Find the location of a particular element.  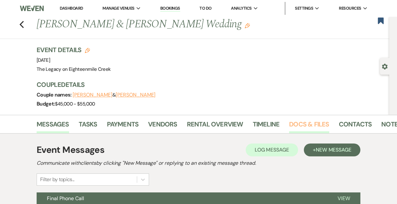

a: Timeline is located at coordinates (266, 126).